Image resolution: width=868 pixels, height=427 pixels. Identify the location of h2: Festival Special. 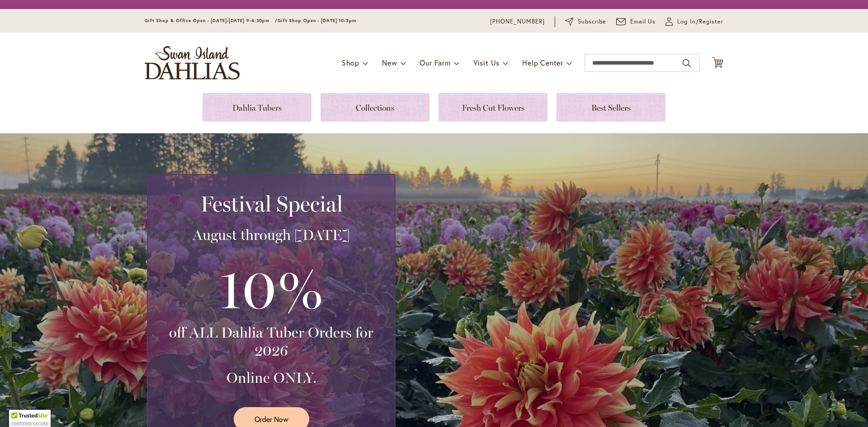
(271, 204).